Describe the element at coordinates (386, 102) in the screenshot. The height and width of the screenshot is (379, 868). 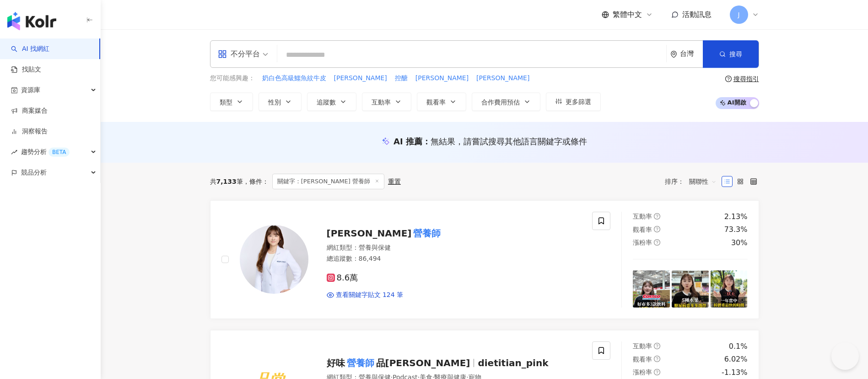
I see `button: 互動率` at that location.